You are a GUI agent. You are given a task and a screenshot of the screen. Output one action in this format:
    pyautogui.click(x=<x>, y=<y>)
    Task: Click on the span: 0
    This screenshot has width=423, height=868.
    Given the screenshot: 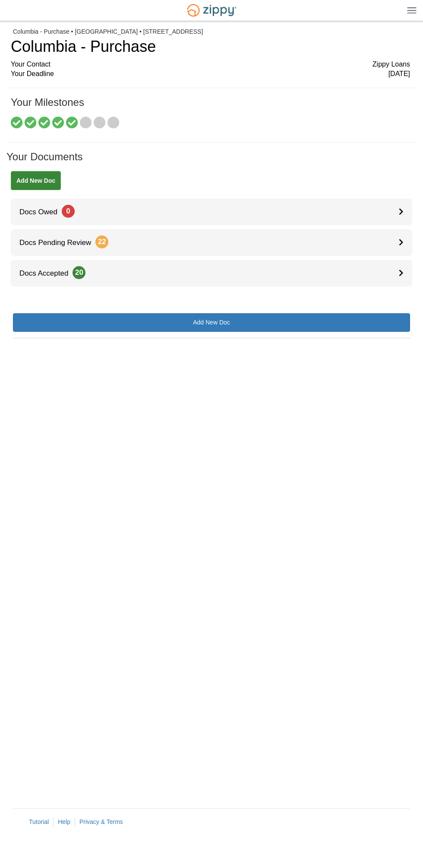 What is the action you would take?
    pyautogui.click(x=68, y=211)
    